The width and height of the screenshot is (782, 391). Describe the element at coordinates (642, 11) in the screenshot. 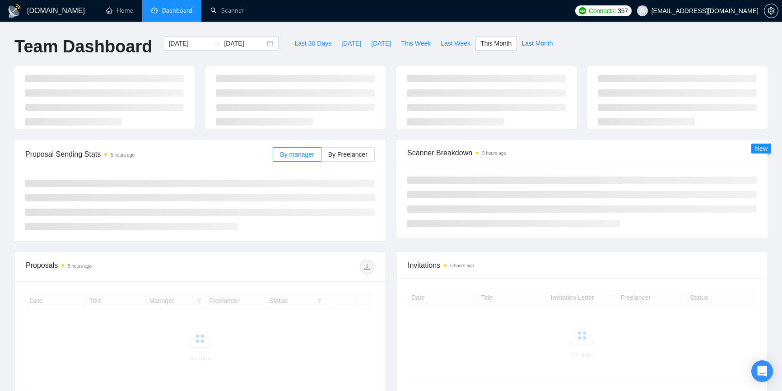

I see `span: user` at that location.